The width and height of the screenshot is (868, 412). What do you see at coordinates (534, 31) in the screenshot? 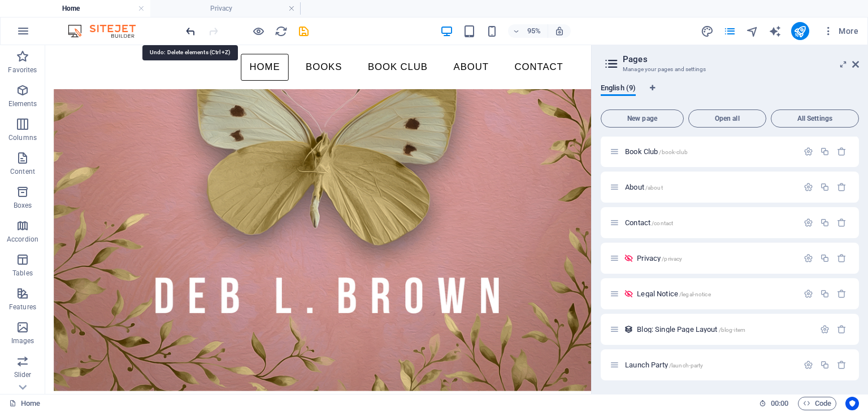
I see `h6: 95%` at bounding box center [534, 31].